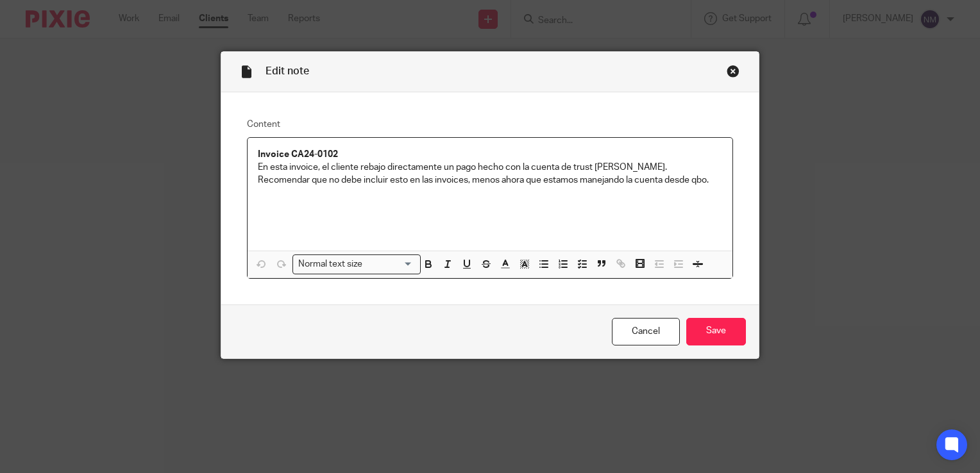  What do you see at coordinates (357, 264) in the screenshot?
I see `div: Search for option` at bounding box center [357, 264].